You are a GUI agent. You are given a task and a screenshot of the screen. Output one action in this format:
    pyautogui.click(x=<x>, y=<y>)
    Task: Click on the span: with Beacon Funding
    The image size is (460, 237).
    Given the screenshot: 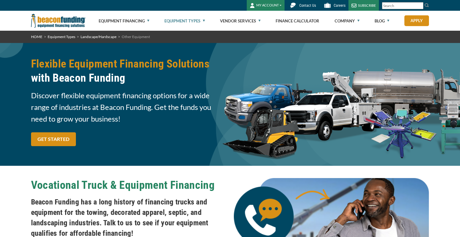 What is the action you would take?
    pyautogui.click(x=129, y=78)
    